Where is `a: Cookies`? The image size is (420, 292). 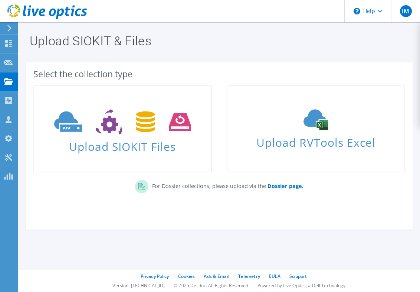
a: Cookies is located at coordinates (187, 276).